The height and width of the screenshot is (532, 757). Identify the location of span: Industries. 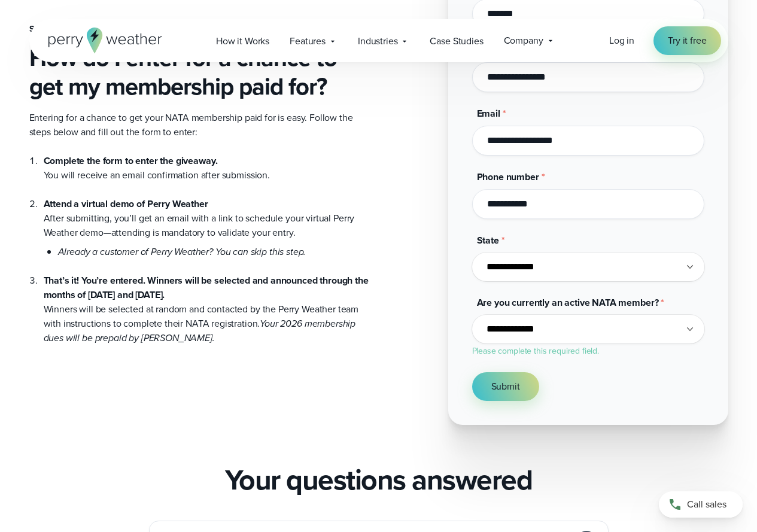
(378, 41).